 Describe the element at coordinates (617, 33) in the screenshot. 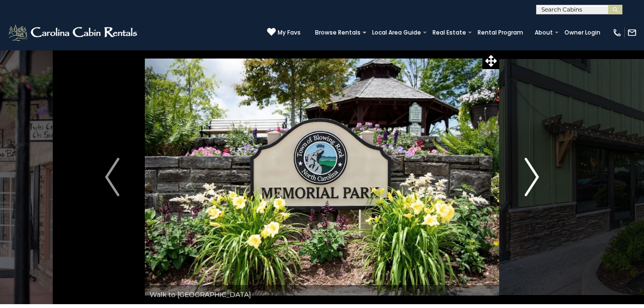

I see `img: phone-regular-white.png` at that location.